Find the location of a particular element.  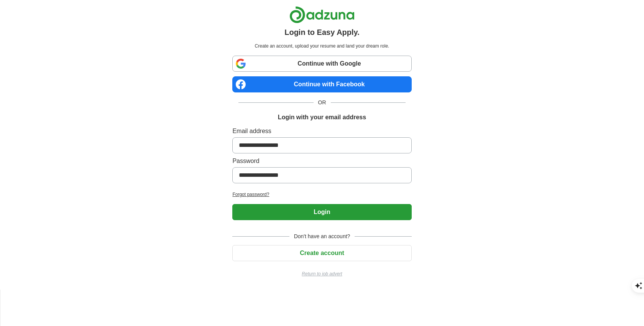

img: Adzuna logo is located at coordinates (322, 14).